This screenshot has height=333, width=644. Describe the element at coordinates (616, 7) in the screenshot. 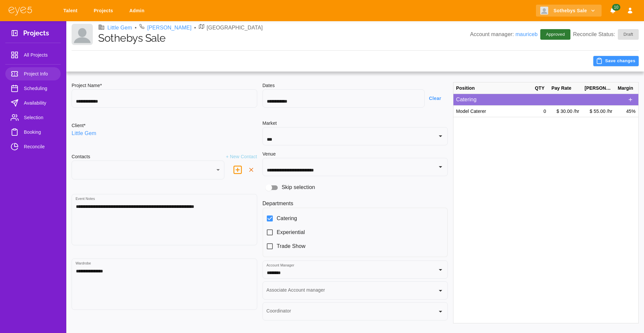

I see `span: 10` at that location.